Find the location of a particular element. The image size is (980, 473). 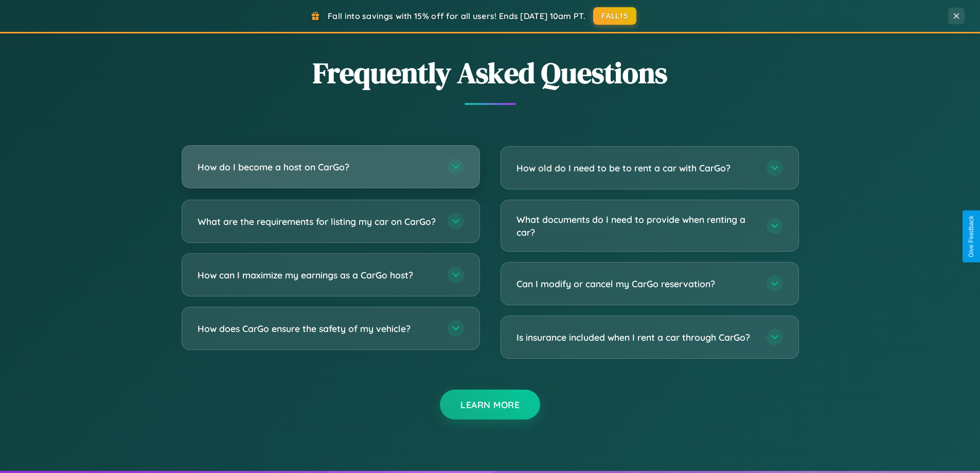

h3: How can I maximize my earnings as a CarGo host? is located at coordinates (317, 275).